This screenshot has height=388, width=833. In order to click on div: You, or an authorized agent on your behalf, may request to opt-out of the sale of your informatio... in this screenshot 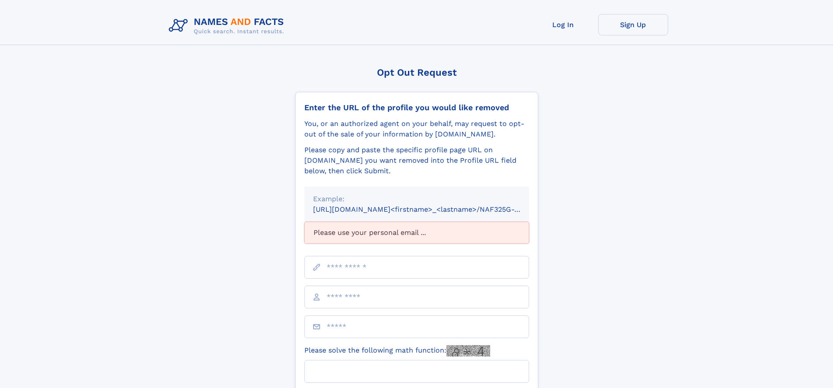, I will do `click(417, 129)`.